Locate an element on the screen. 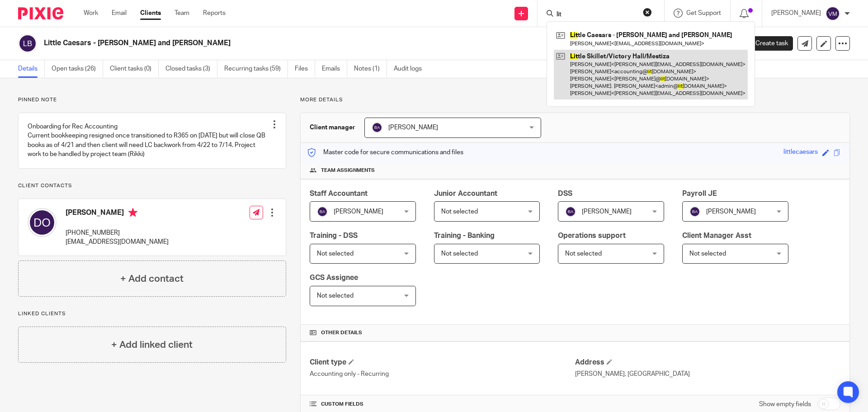  h3: Client manager is located at coordinates (332, 127).